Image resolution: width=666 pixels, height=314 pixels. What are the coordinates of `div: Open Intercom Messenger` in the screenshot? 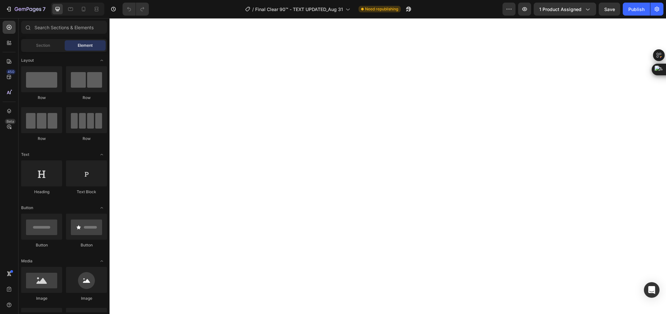 It's located at (652, 290).